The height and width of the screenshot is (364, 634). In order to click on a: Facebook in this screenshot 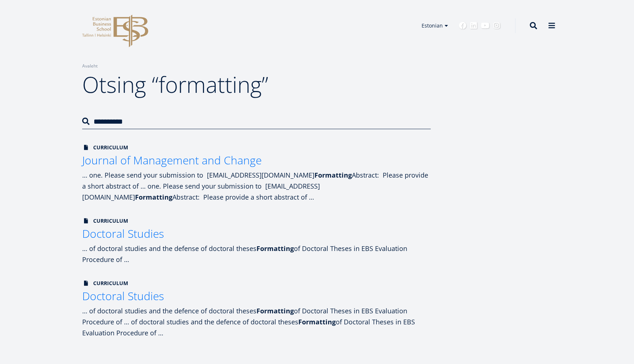, I will do `click(463, 26)`.